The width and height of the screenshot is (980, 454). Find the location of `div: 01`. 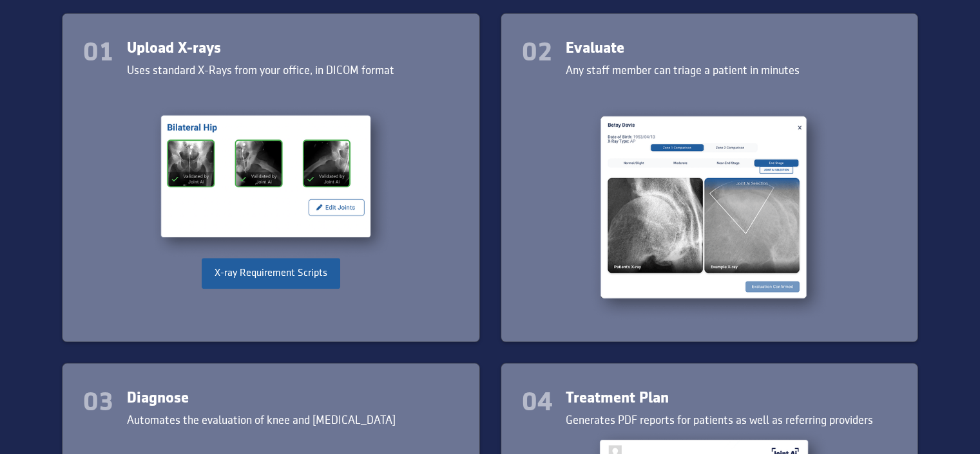

div: 01 is located at coordinates (99, 59).